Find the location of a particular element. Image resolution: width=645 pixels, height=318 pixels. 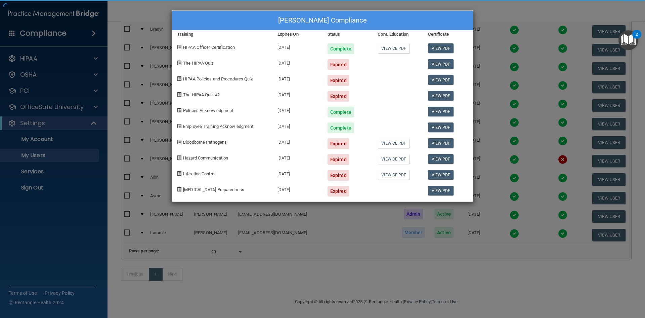

span: HIPAA Policies and Procedures Quiz is located at coordinates (218, 79).